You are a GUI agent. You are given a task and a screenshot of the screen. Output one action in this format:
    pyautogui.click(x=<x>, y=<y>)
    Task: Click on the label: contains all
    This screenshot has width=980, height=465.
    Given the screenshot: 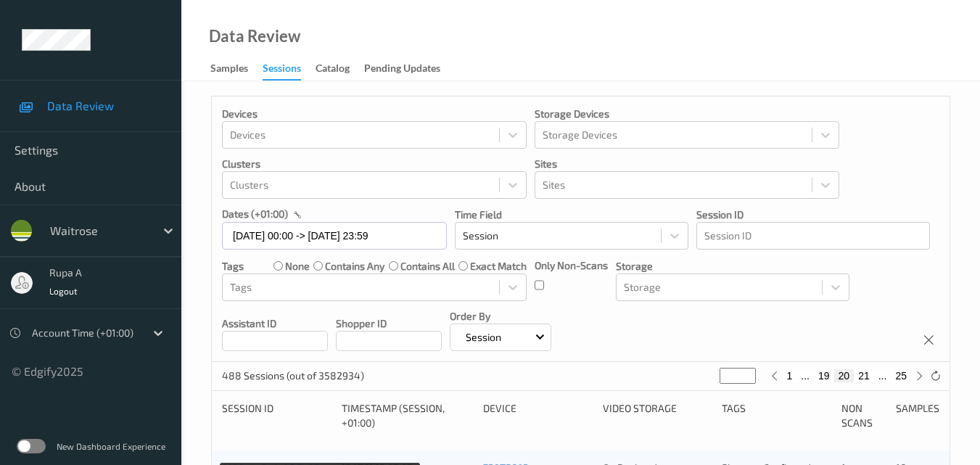 What is the action you would take?
    pyautogui.click(x=427, y=266)
    